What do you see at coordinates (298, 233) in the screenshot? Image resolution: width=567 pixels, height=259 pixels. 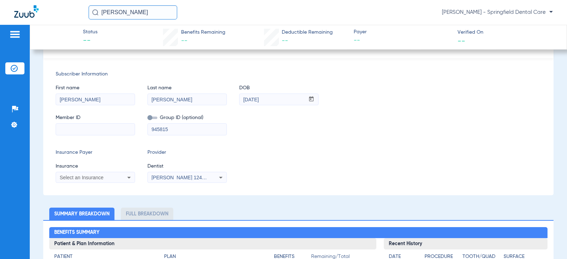 I see `h2: Benefits Summary` at bounding box center [298, 233].